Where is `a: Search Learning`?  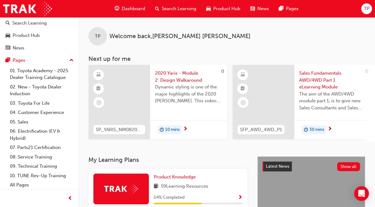
a: Search Learning is located at coordinates (39, 23).